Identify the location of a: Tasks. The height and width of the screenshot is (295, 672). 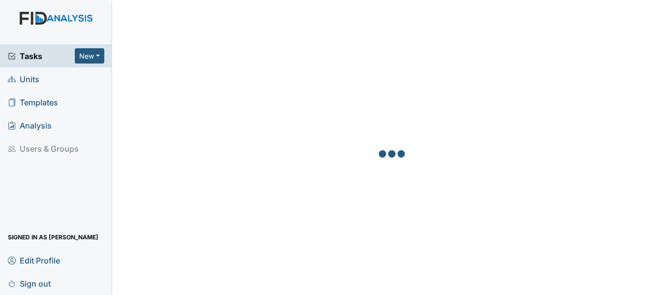
(41, 56).